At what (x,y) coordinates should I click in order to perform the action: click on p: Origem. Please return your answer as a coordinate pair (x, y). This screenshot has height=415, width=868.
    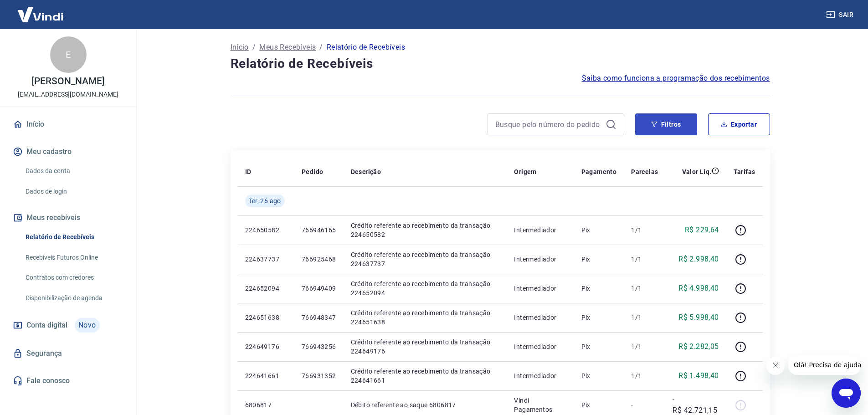
    Looking at the image, I should click on (525, 172).